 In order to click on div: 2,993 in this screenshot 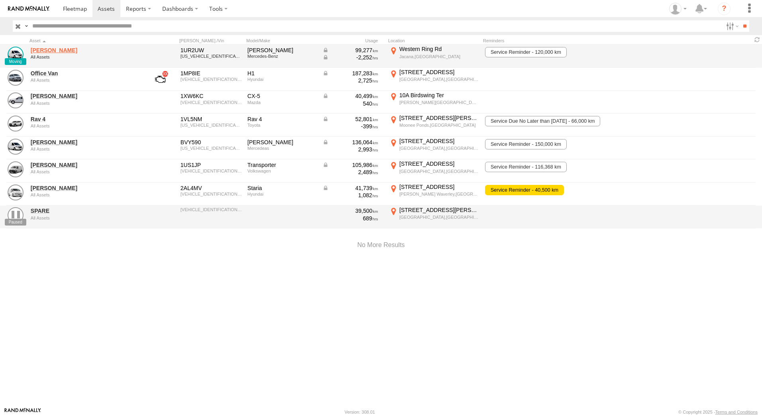, I will do `click(350, 150)`.